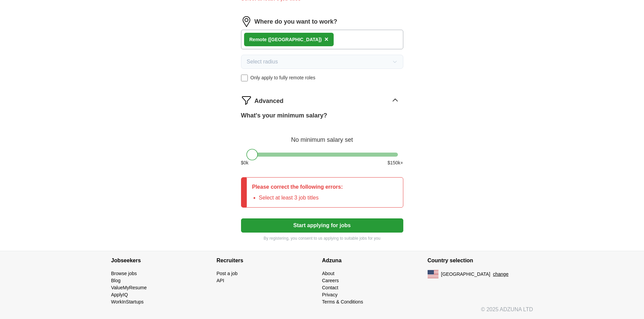 This screenshot has width=644, height=319. Describe the element at coordinates (301, 198) in the screenshot. I see `li: Select at least 3 job titles` at that location.